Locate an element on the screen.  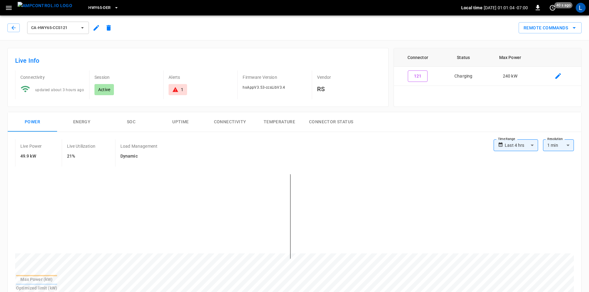
h6: 21% is located at coordinates (81, 156).